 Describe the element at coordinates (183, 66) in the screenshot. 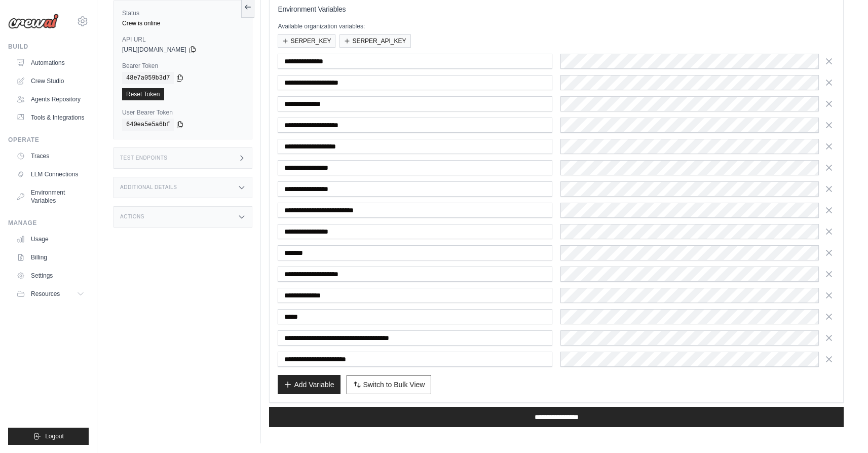

I see `label: Bearer Token` at that location.